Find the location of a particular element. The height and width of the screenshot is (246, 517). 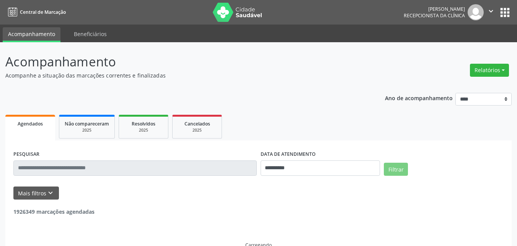

a: Central de Marcação is located at coordinates (36, 12).